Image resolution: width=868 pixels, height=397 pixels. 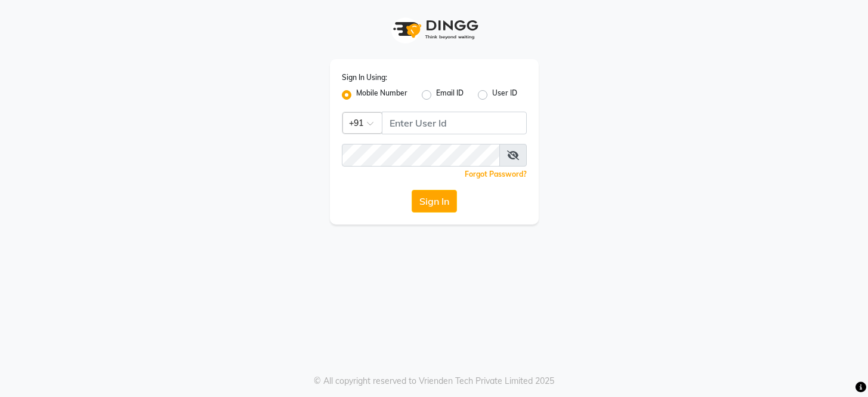 I want to click on label: User ID, so click(x=504, y=95).